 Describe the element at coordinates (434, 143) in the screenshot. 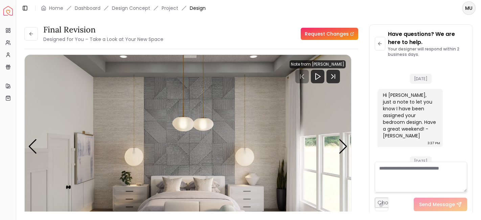

I see `div: 3:37 PM` at that location.